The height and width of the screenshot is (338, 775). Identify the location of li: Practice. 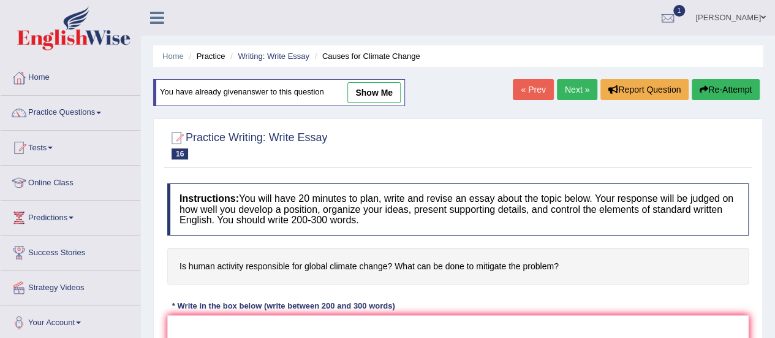
(205, 56).